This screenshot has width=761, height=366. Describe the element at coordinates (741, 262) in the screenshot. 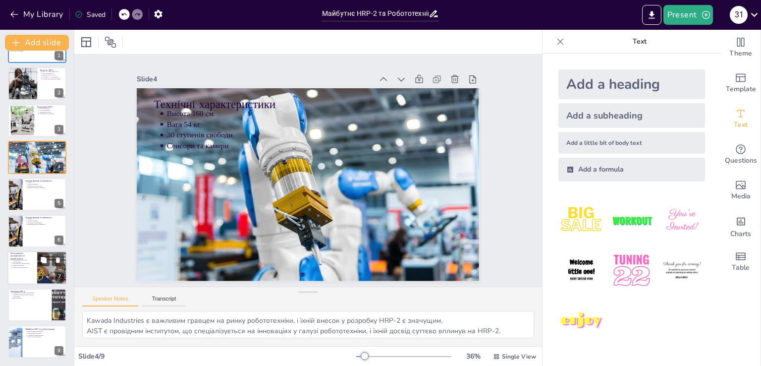

I see `div: Add a table` at that location.